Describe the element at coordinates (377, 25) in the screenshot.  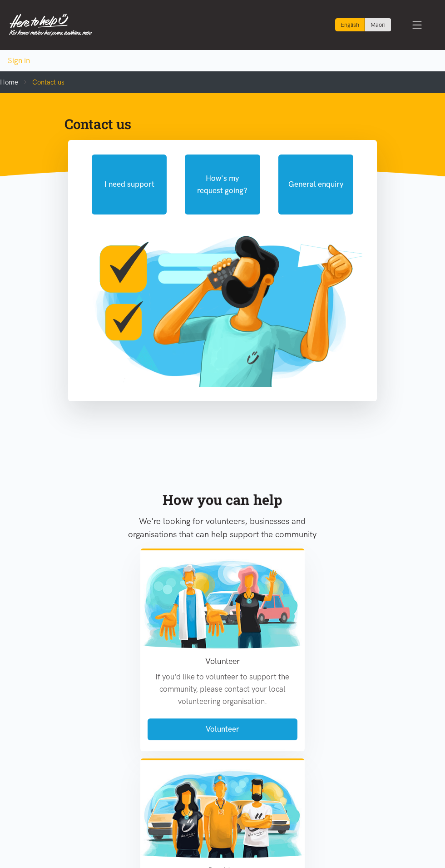
I see `a: Switch to Te Reo Māori` at that location.